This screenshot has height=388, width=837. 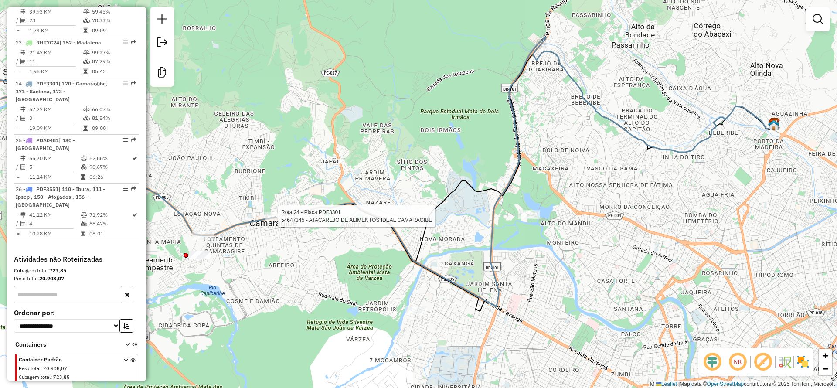 I want to click on div: Atividade não roteirizada - EDNALVA CRISTOVAO PE, so click(x=200, y=255).